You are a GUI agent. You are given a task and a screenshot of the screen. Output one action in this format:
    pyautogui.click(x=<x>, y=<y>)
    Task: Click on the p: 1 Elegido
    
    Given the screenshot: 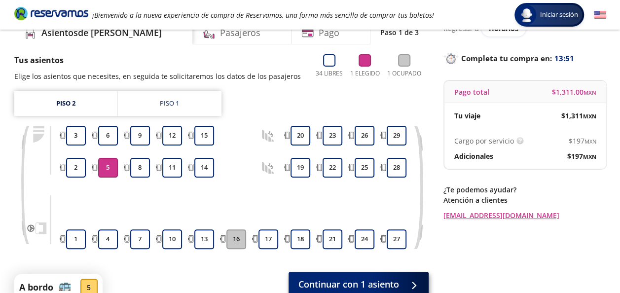 What is the action you would take?
    pyautogui.click(x=365, y=74)
    